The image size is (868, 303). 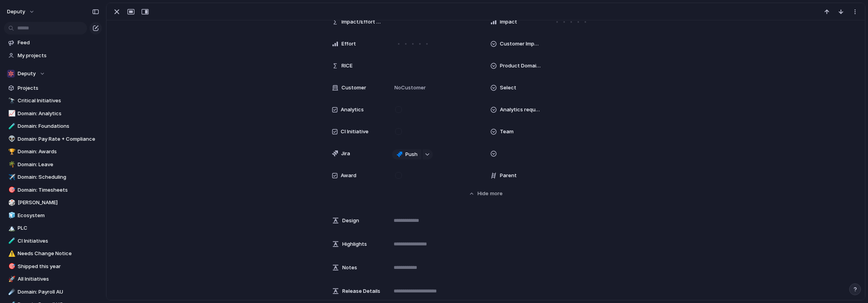 What do you see at coordinates (406, 154) in the screenshot?
I see `button: Push` at bounding box center [406, 154].